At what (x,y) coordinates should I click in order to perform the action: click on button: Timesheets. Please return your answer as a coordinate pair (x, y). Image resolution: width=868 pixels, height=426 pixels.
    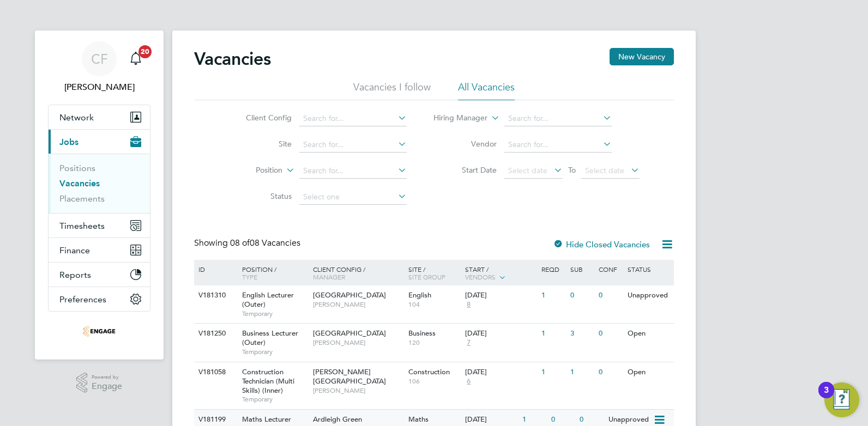
    Looking at the image, I should click on (99, 225).